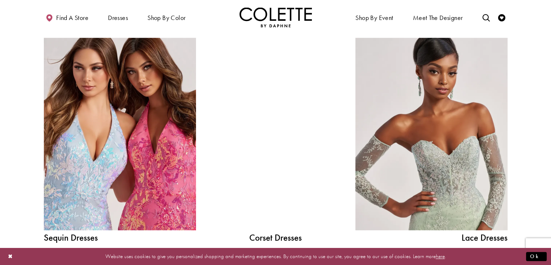  Describe the element at coordinates (276, 17) in the screenshot. I see `a: Visit Home Page` at that location.